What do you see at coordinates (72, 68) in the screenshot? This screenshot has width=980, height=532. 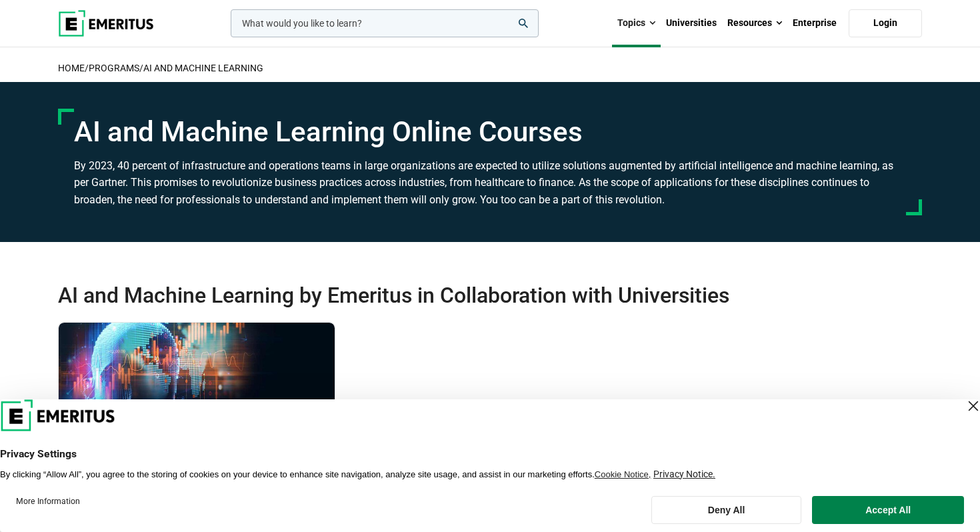 I see `a: home` at bounding box center [72, 68].